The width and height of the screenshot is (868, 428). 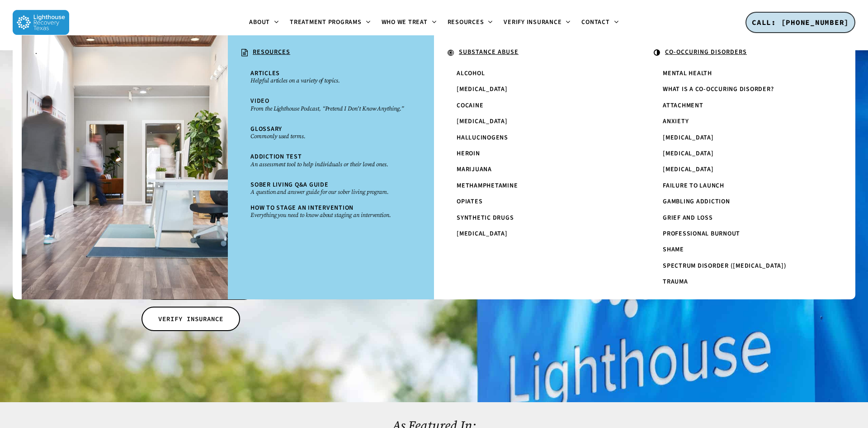 What do you see at coordinates (743, 53) in the screenshot?
I see `a: CO-OCCURING DISORDERS` at bounding box center [743, 53].